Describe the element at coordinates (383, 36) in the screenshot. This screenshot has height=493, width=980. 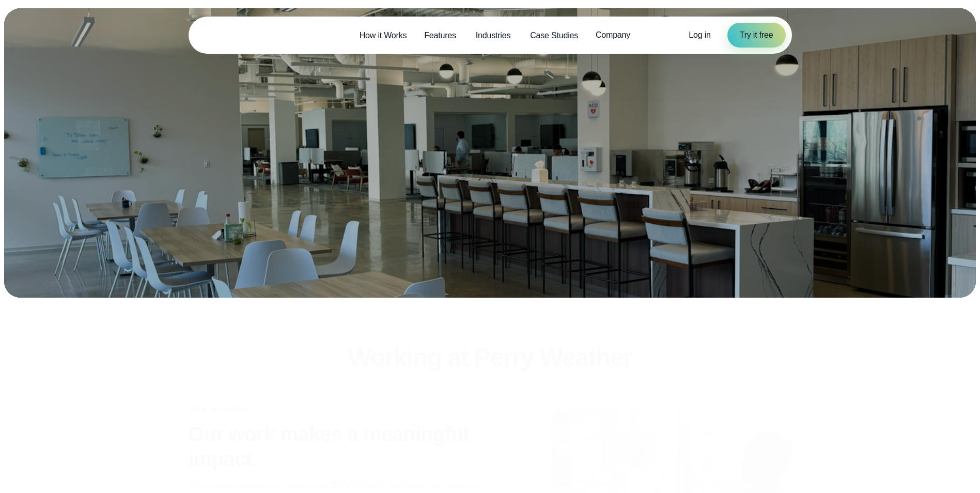
I see `span: How it Works` at that location.